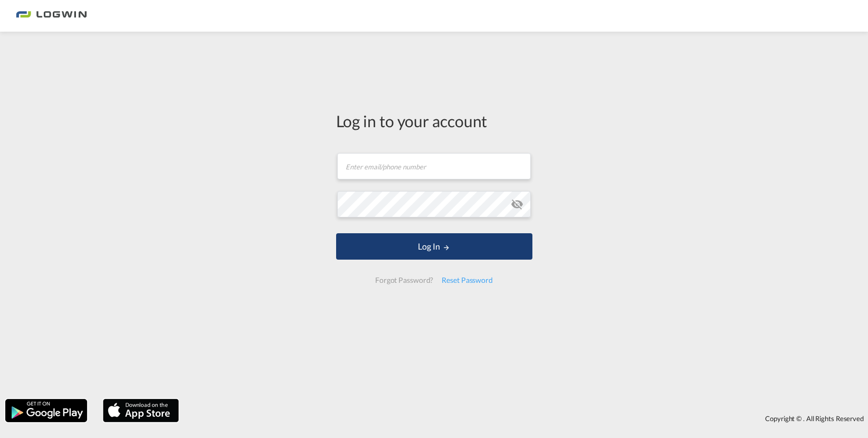  I want to click on div: Reset Password, so click(467, 280).